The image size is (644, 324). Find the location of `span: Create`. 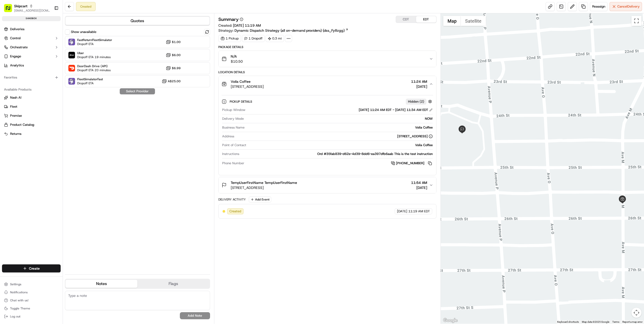

span: Create is located at coordinates (35, 268).